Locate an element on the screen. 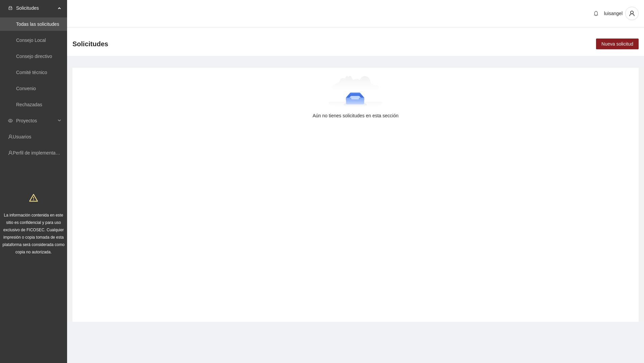 This screenshot has width=644, height=363. a: Usuarios is located at coordinates (22, 137).